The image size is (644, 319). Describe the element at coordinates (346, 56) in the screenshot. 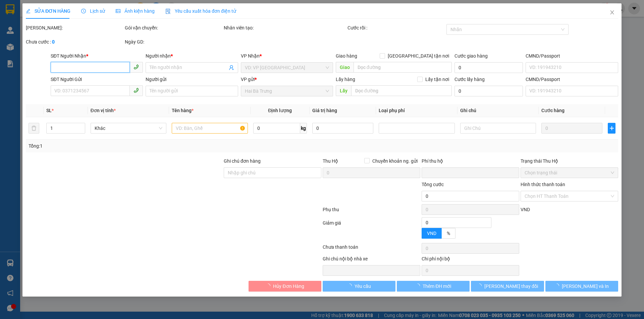

I see `span: Giao hàng` at that location.